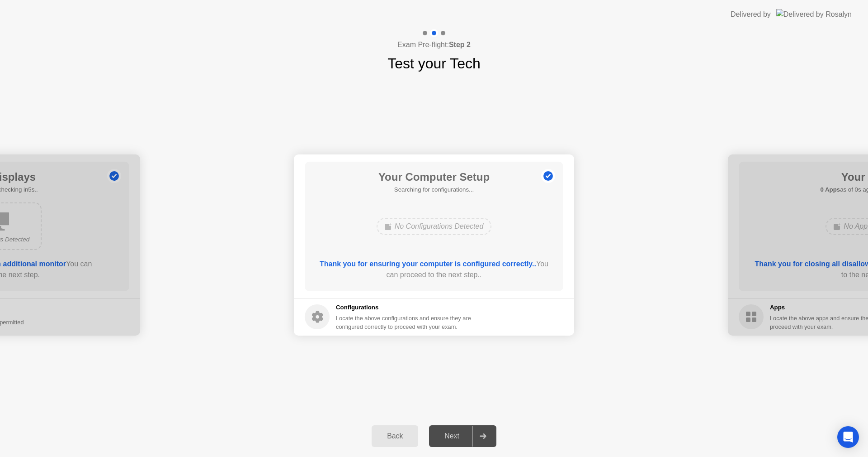 The width and height of the screenshot is (868, 457). I want to click on div: Back, so click(395, 436).